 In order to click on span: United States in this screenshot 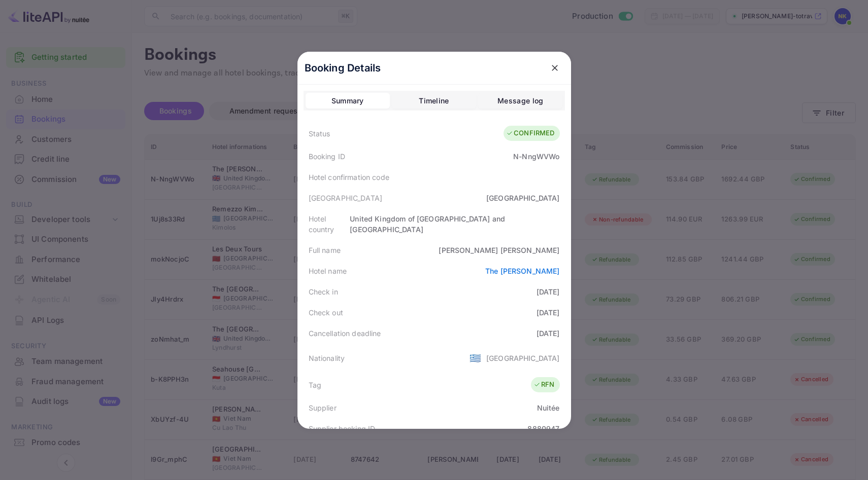, I will do `click(475, 358)`.